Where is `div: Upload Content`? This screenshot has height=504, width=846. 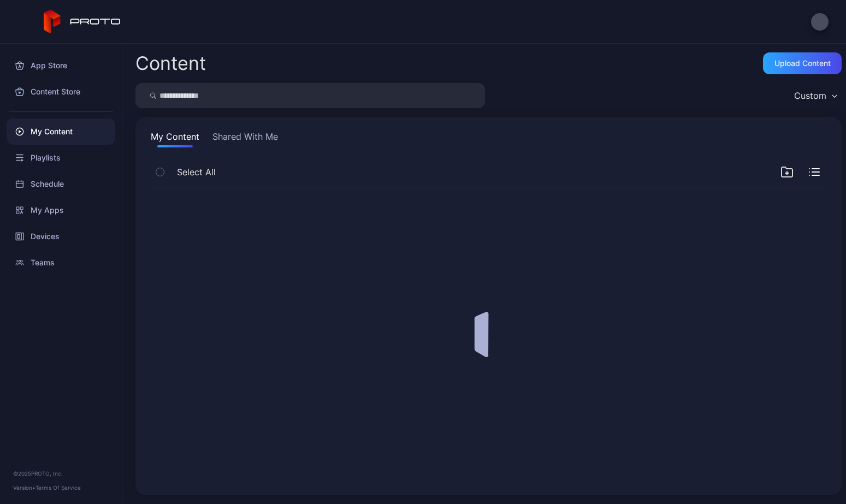
div: Upload Content is located at coordinates (803, 63).